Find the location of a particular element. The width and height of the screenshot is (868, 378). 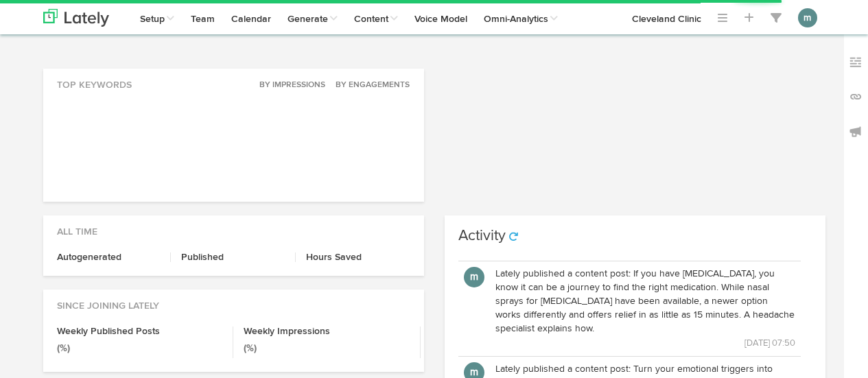

img: logo_lately_bg_light.svg is located at coordinates (76, 18).